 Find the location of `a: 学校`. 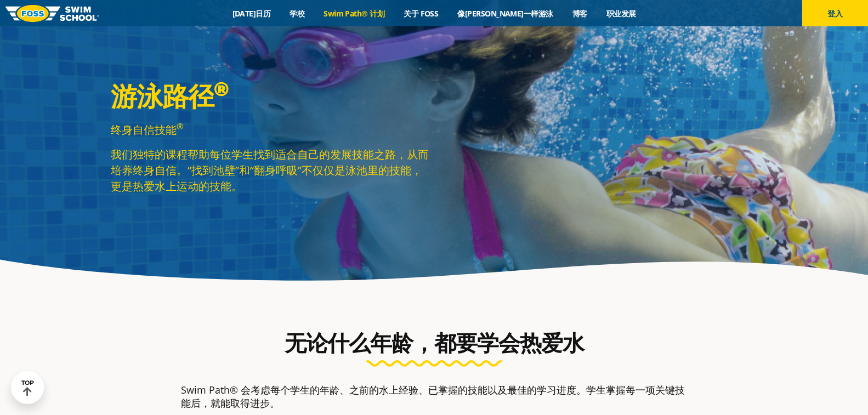

a: 学校 is located at coordinates (297, 13).